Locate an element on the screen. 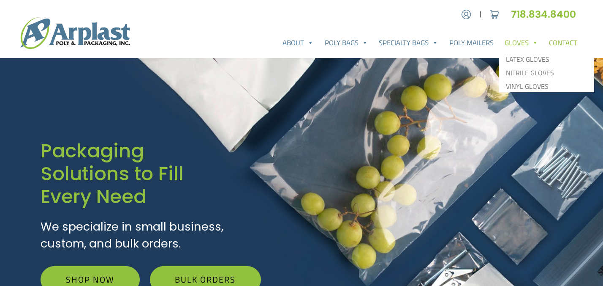 The width and height of the screenshot is (603, 286). img: logo is located at coordinates (75, 33).